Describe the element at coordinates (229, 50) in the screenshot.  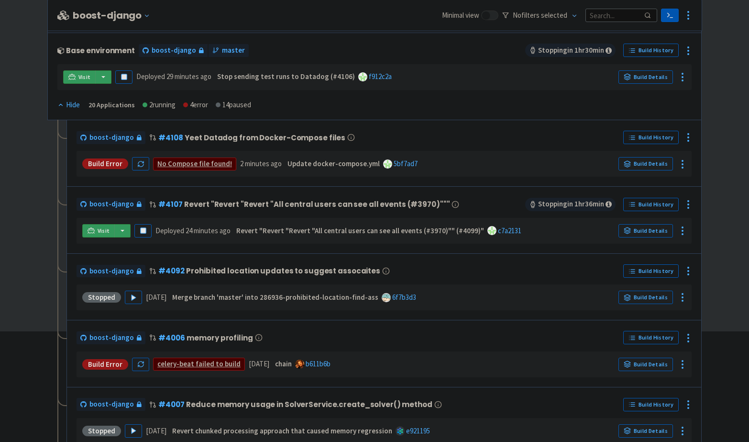
I see `a: master` at that location.